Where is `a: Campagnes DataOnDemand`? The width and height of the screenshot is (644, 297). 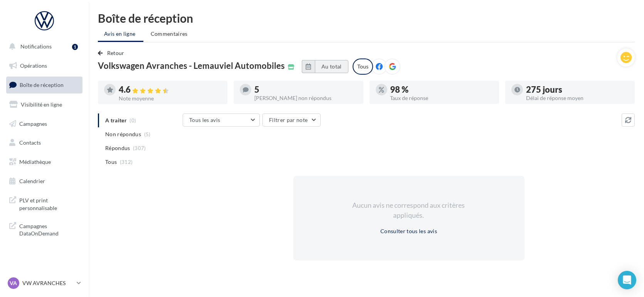
a: Campagnes DataOnDemand is located at coordinates (44, 229).